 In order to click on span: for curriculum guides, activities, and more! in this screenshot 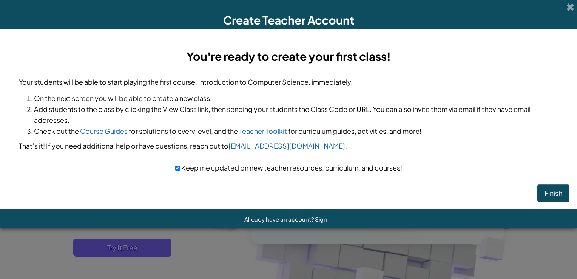, I will do `click(355, 131)`.